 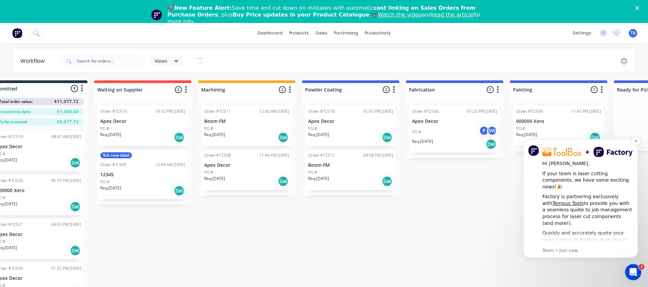 What do you see at coordinates (327, 15) in the screenshot?
I see `div: 🚀 Save time and cut down on mistakes with automatic , plus .📽️ and for more info.` at bounding box center [327, 15].